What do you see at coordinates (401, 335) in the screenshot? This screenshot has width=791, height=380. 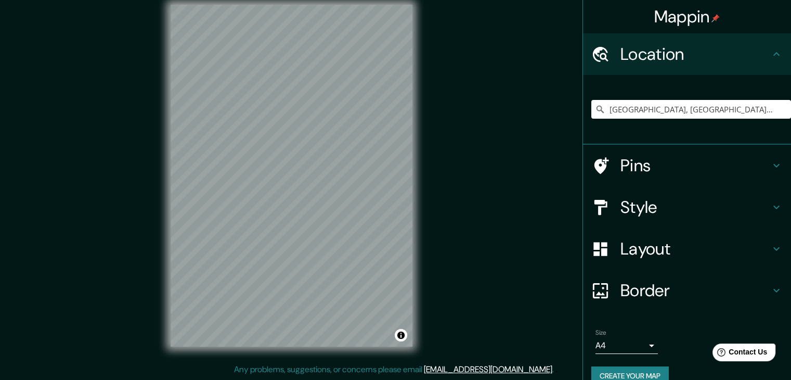 I see `button: Toggle attribution` at bounding box center [401, 335].